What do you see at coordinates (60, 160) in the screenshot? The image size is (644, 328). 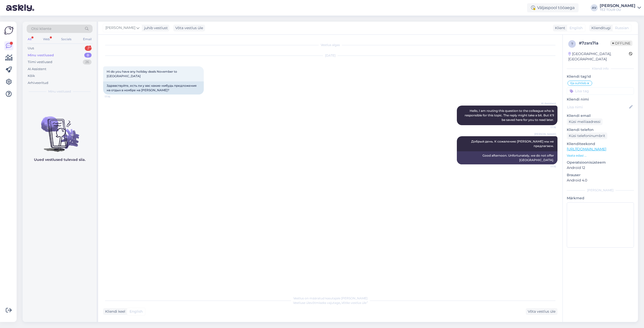 I see `p: Uued vestlused tulevad siia.` at bounding box center [60, 160].